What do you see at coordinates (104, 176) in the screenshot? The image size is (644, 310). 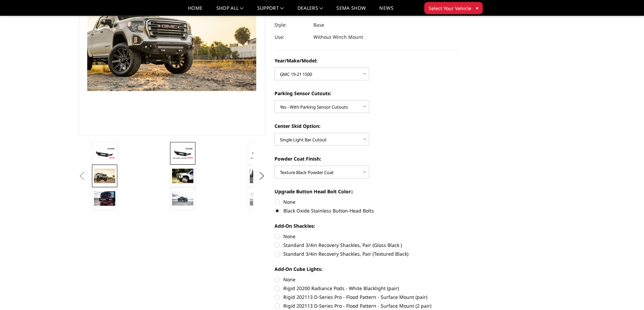 I see `img: 2019 GMC 1500` at bounding box center [104, 176].